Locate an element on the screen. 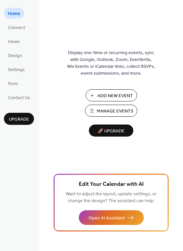  span: Connect is located at coordinates (16, 28).